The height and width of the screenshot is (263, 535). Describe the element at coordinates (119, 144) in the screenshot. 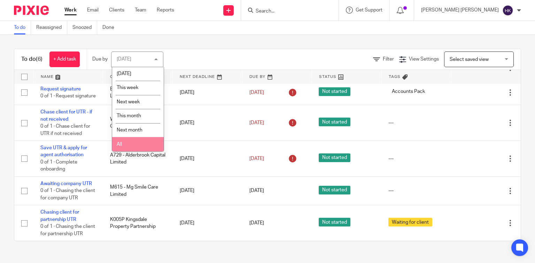

I see `span: All` at that location.